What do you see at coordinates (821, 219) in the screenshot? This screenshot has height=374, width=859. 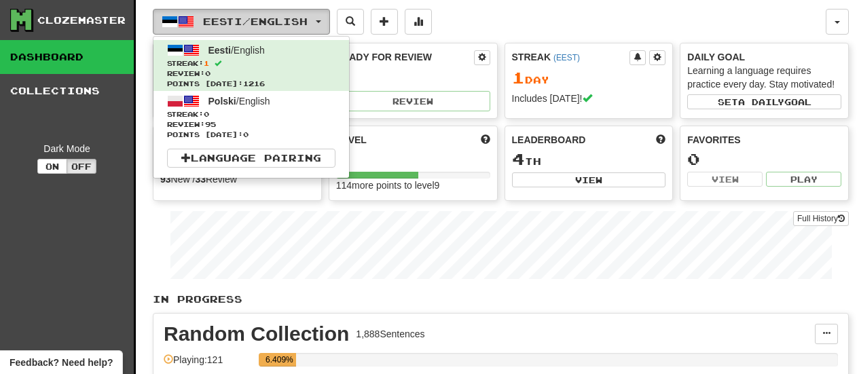 I see `a: Full History` at bounding box center [821, 219].